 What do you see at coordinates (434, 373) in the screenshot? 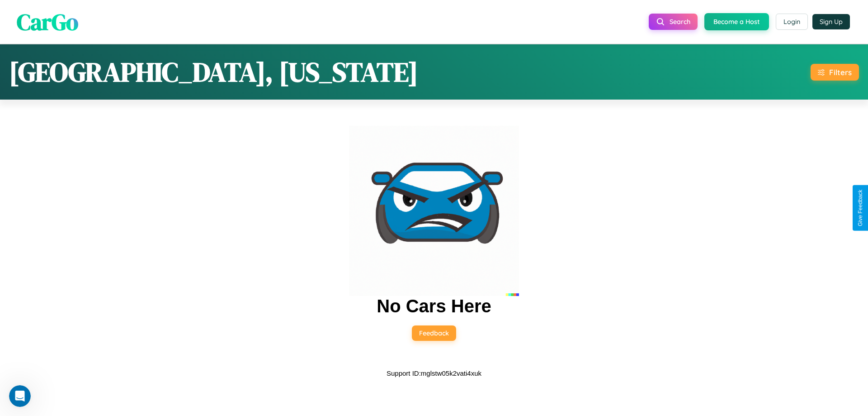
I see `p: Support ID: mglstw05k2vati4xuk` at bounding box center [434, 373].